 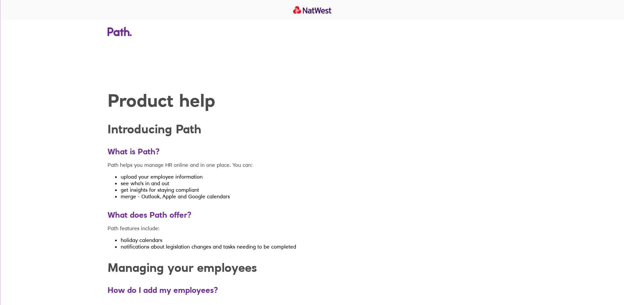 I want to click on strong: How do I add my employees?, so click(x=163, y=290).